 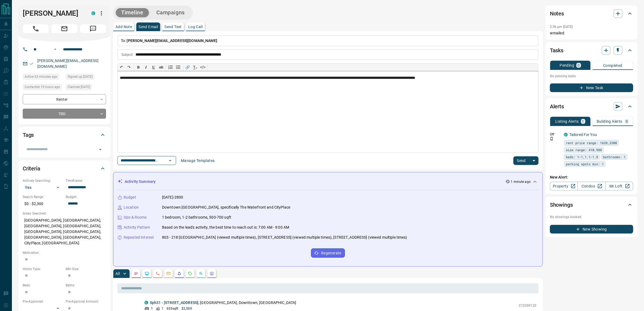 What do you see at coordinates (64, 253) in the screenshot?
I see `p: Motivation:` at bounding box center [64, 253].